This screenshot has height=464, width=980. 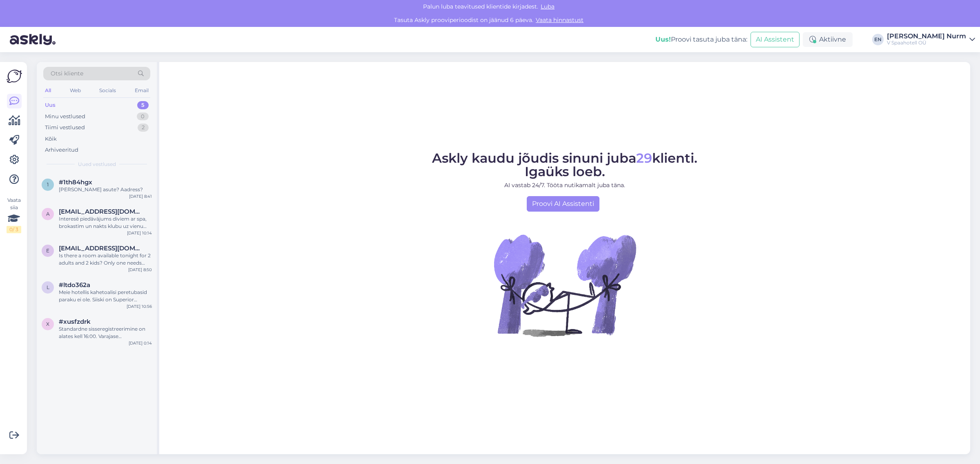 I want to click on span: x, so click(x=48, y=324).